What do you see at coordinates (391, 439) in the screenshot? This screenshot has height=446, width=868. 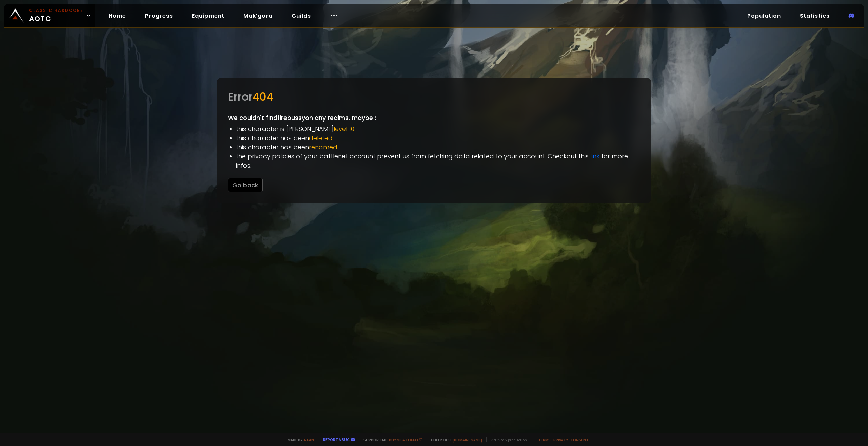 I see `span: Support me,` at bounding box center [391, 439].